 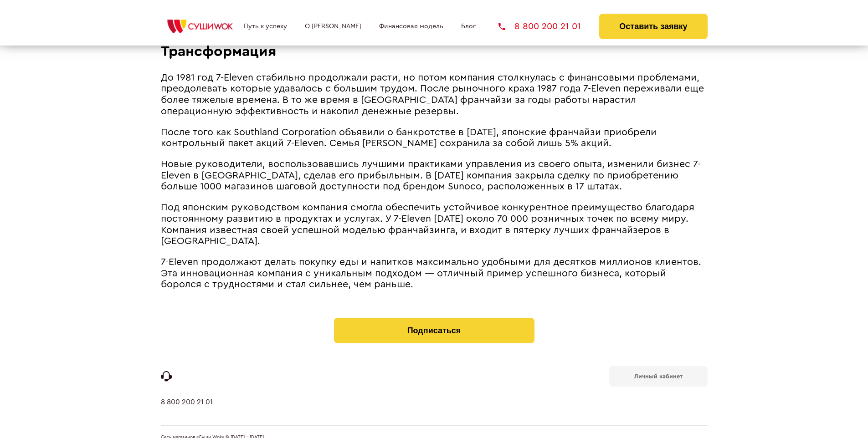 I want to click on span: Трансформация, so click(x=218, y=52).